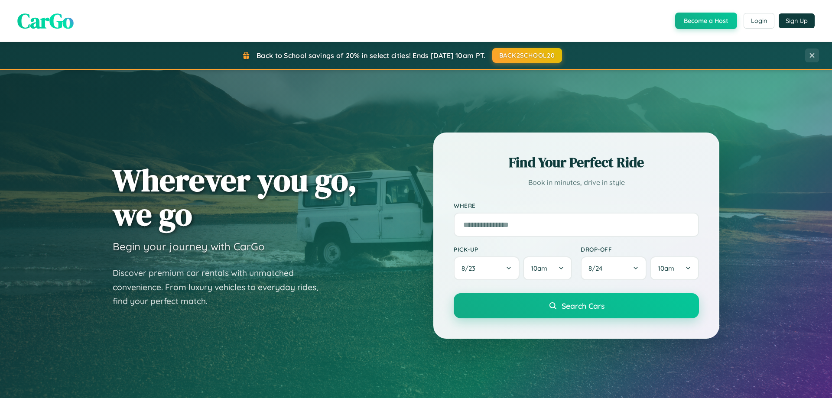 This screenshot has height=398, width=832. What do you see at coordinates (583, 306) in the screenshot?
I see `span: Search Cars` at bounding box center [583, 306].